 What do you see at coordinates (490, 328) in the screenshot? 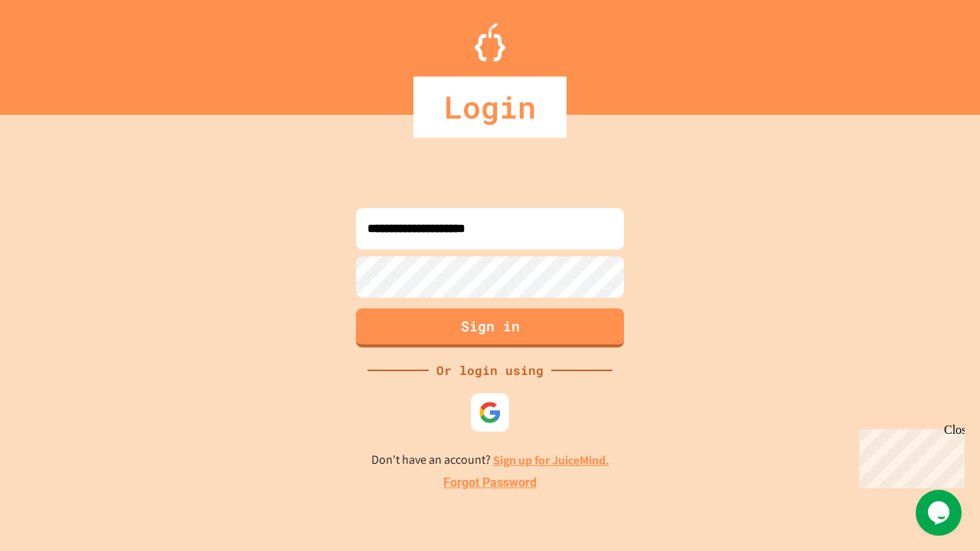
I see `button: Sign in` at bounding box center [490, 328].